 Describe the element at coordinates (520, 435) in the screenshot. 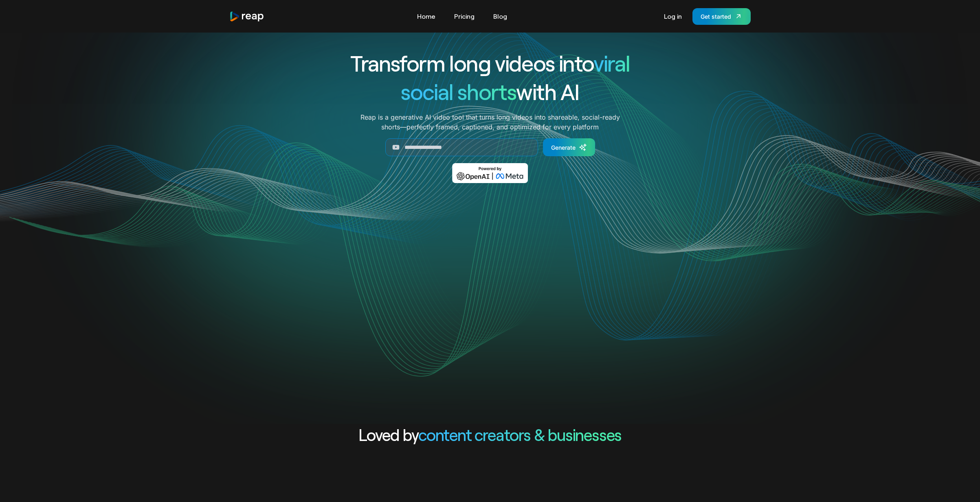

I see `span: content creators & businesses` at that location.